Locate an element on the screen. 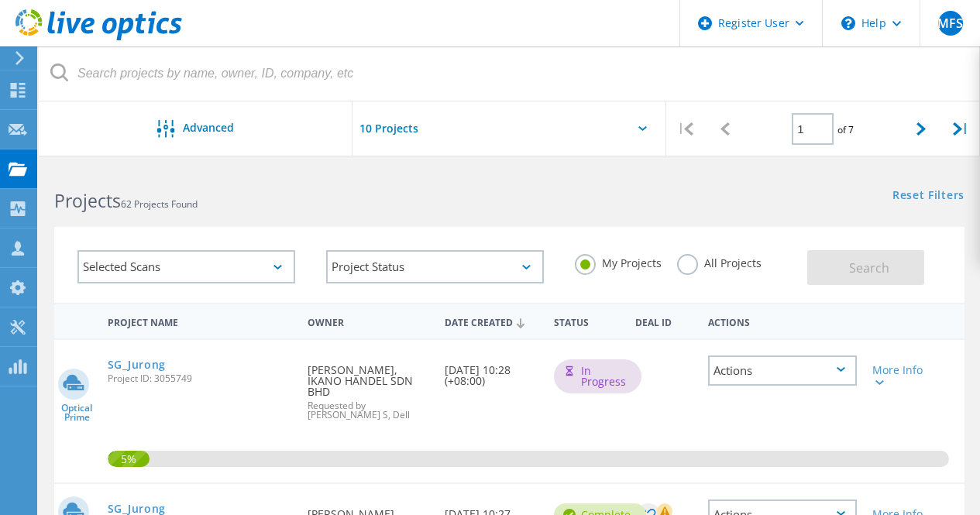 This screenshot has width=980, height=515. b: Projects is located at coordinates (87, 200).